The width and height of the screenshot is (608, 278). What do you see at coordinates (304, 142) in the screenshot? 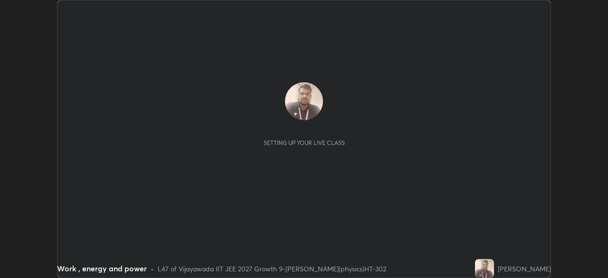
I see `div: Setting up your live class` at bounding box center [304, 142].